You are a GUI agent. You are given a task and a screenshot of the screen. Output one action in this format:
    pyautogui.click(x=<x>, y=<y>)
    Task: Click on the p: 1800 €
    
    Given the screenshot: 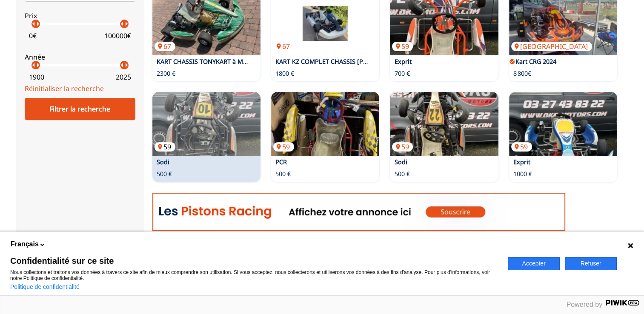 What is the action you would take?
    pyautogui.click(x=285, y=74)
    